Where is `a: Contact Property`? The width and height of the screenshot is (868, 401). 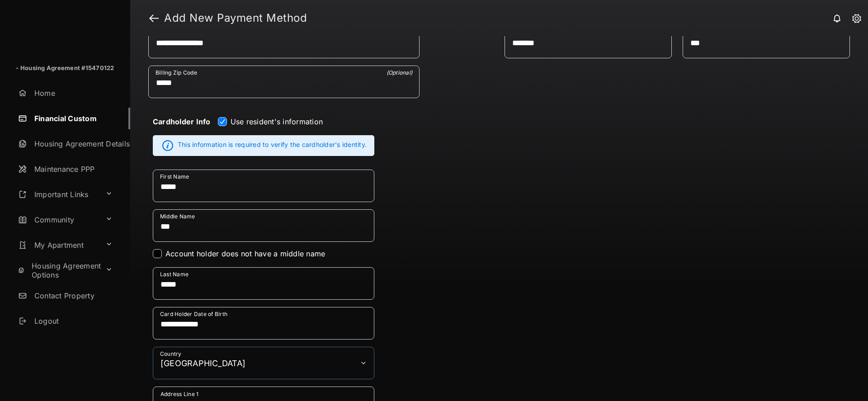
a: Contact Property is located at coordinates (73, 296).